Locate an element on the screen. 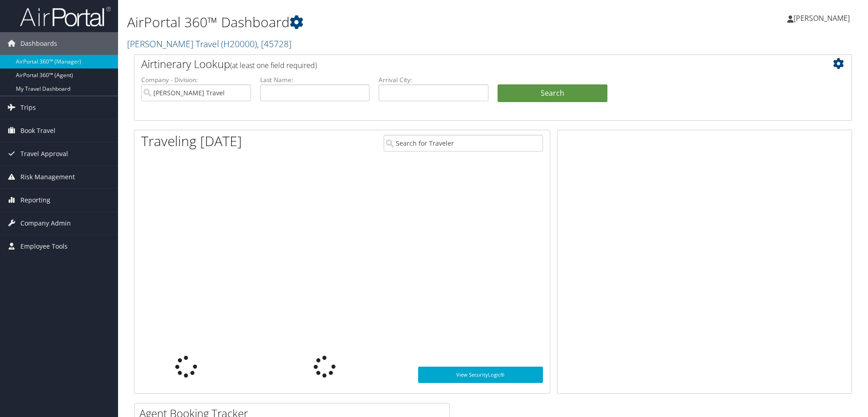  button: Search is located at coordinates (553, 94).